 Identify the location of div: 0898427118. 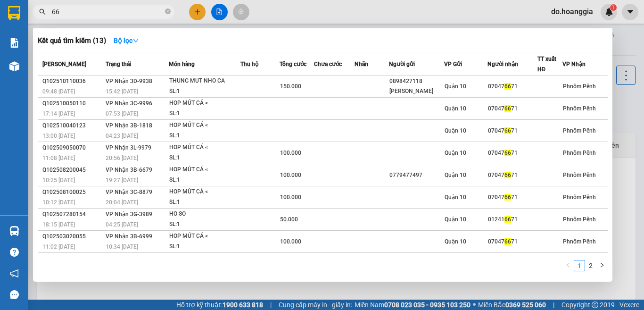
(417, 81).